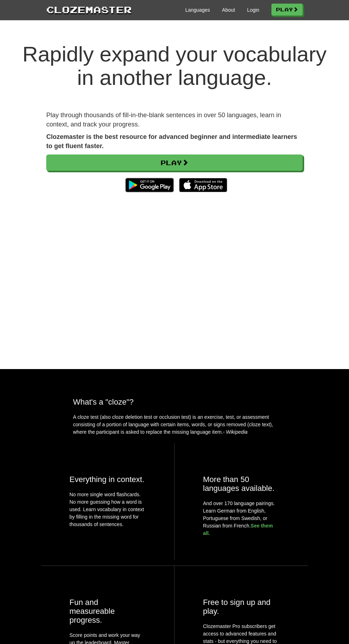  I want to click on a: Languages, so click(197, 10).